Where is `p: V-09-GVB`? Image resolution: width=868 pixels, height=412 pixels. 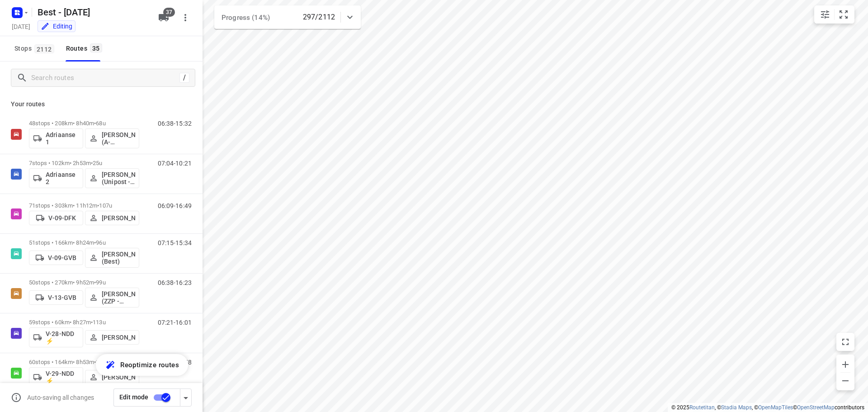
p: V-09-GVB is located at coordinates (62, 258).